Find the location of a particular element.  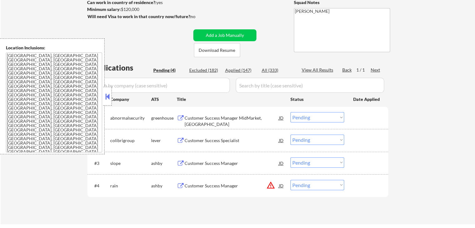

div: slope is located at coordinates (130, 163).